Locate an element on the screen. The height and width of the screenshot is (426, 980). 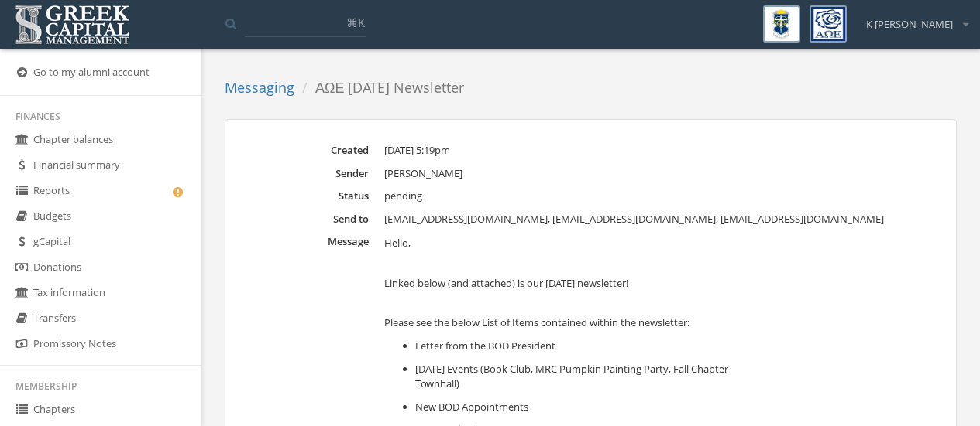
dt: Send to is located at coordinates (307, 219).